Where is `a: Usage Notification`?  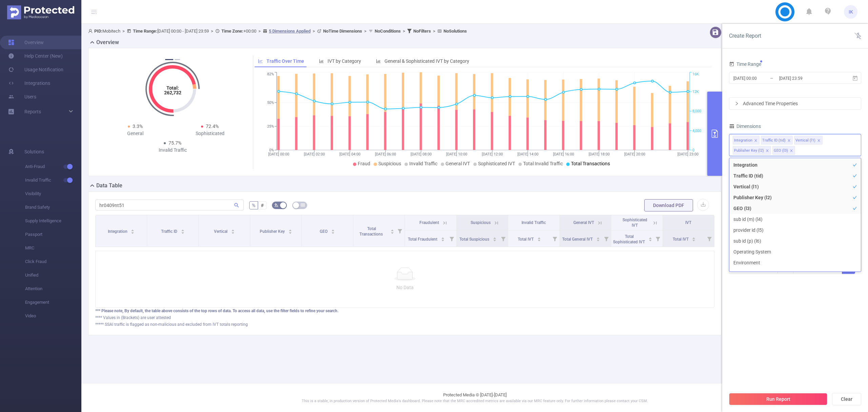 a: Usage Notification is located at coordinates (36, 70).